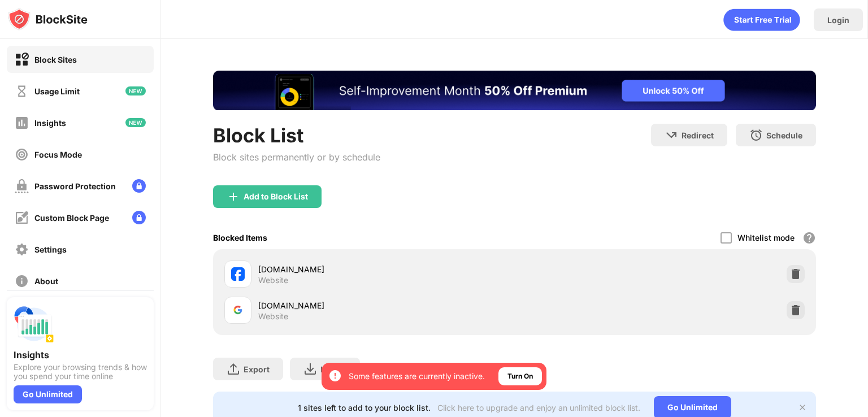 The width and height of the screenshot is (868, 417). Describe the element at coordinates (22, 218) in the screenshot. I see `img: customize-block-page-off.svg` at that location.